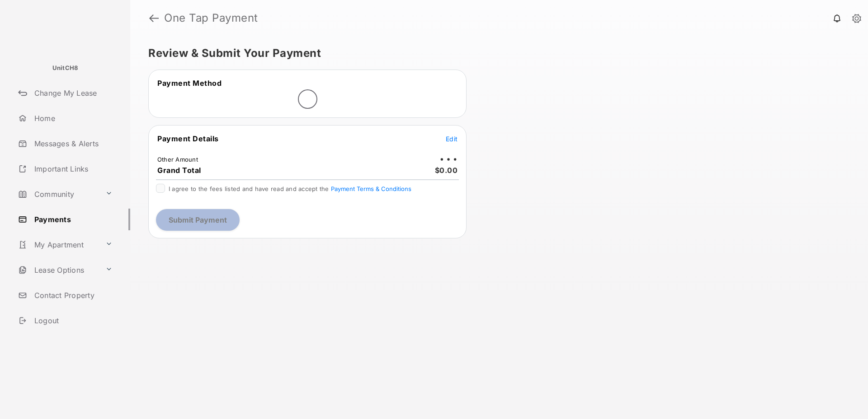 The width and height of the screenshot is (868, 419). What do you see at coordinates (188, 138) in the screenshot?
I see `span: Payment Details` at bounding box center [188, 138].